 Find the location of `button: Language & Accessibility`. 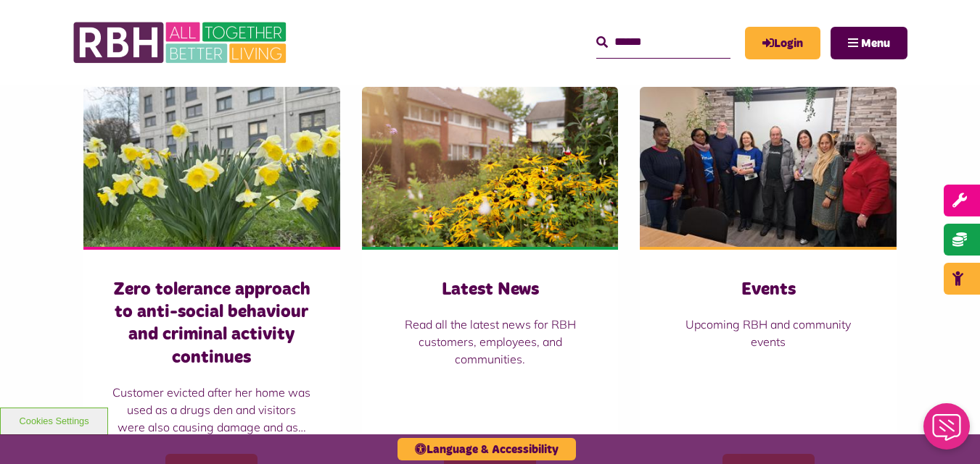

button: Language & Accessibility is located at coordinates (487, 449).